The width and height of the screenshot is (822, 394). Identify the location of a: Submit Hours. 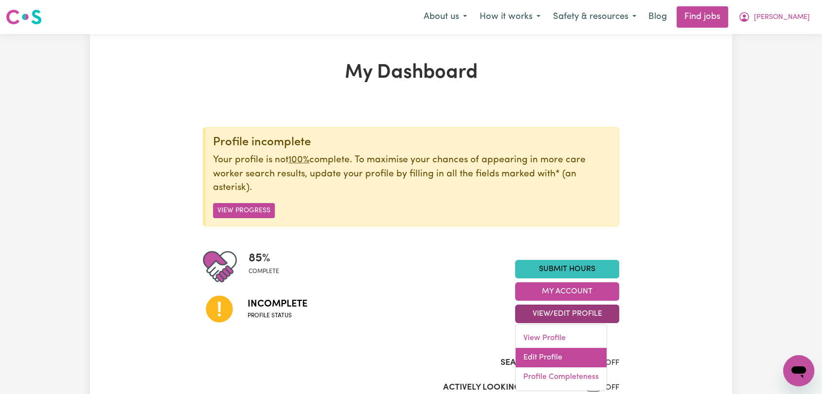
(567, 269).